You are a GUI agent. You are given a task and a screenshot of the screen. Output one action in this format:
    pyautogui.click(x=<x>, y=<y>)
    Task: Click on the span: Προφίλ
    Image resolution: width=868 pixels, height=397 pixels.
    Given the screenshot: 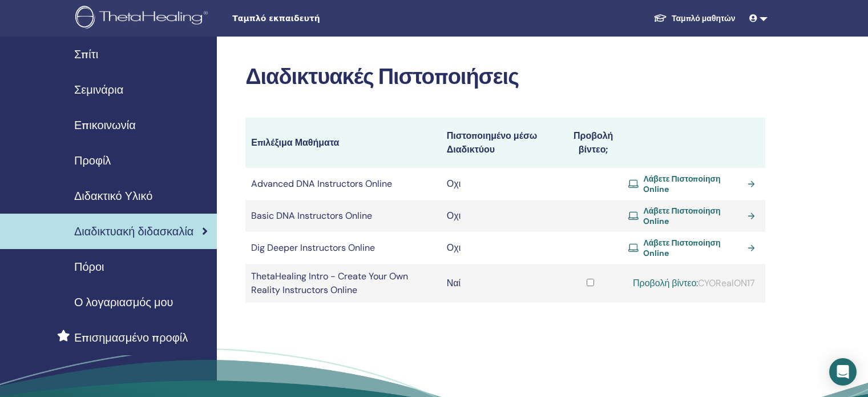 What is the action you would take?
    pyautogui.click(x=92, y=160)
    